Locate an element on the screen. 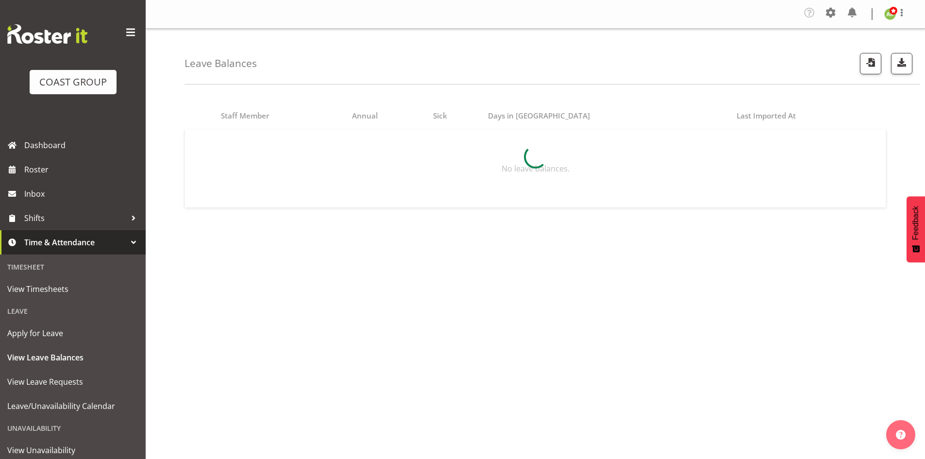 The width and height of the screenshot is (925, 459). span: View Leave Requests is located at coordinates (73, 381).